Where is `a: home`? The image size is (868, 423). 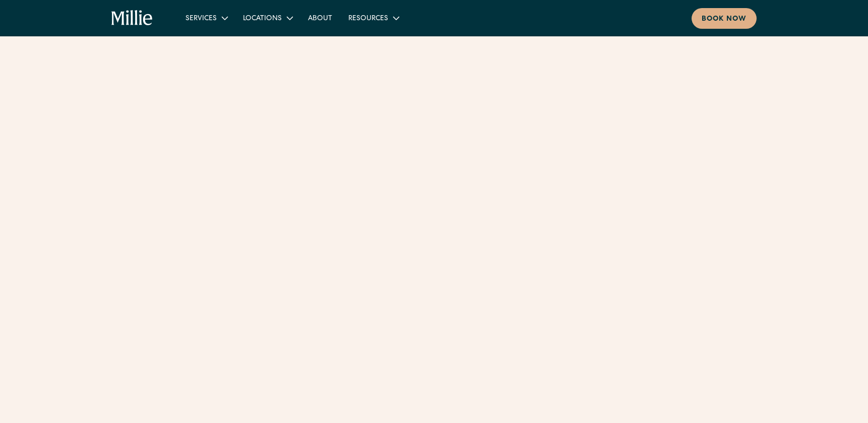
a: home is located at coordinates (132, 18).